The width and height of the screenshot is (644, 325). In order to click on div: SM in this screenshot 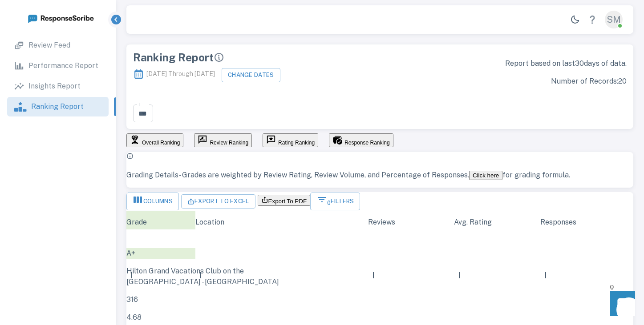, I will do `click(614, 20)`.